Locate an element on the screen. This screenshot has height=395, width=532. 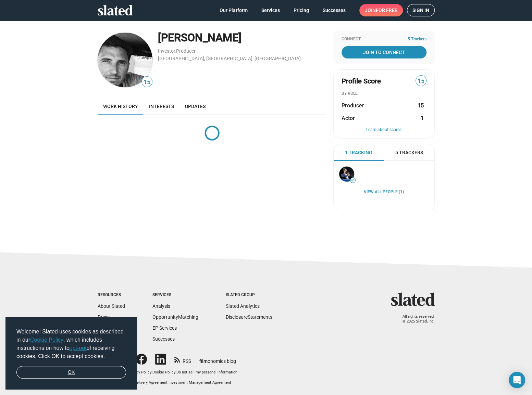
a: Join To Connect is located at coordinates (384, 52).